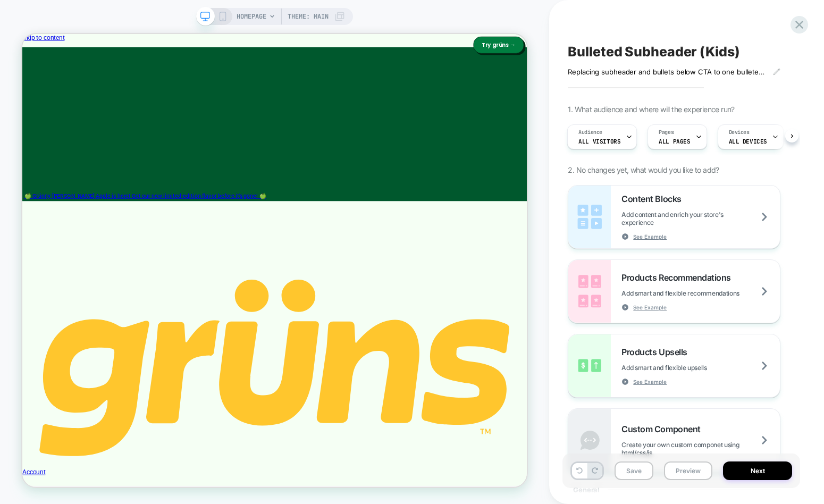 The image size is (824, 504). I want to click on span: Pages, so click(666, 133).